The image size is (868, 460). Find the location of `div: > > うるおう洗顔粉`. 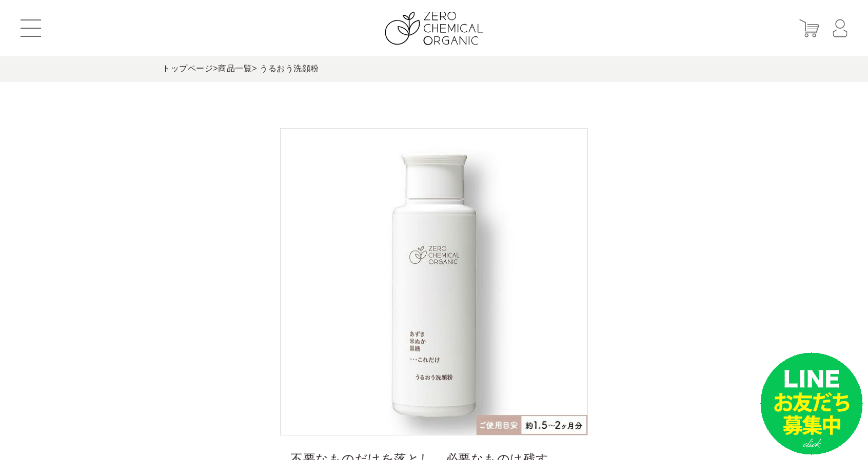

div: > > うるおう洗顔粉 is located at coordinates (434, 69).